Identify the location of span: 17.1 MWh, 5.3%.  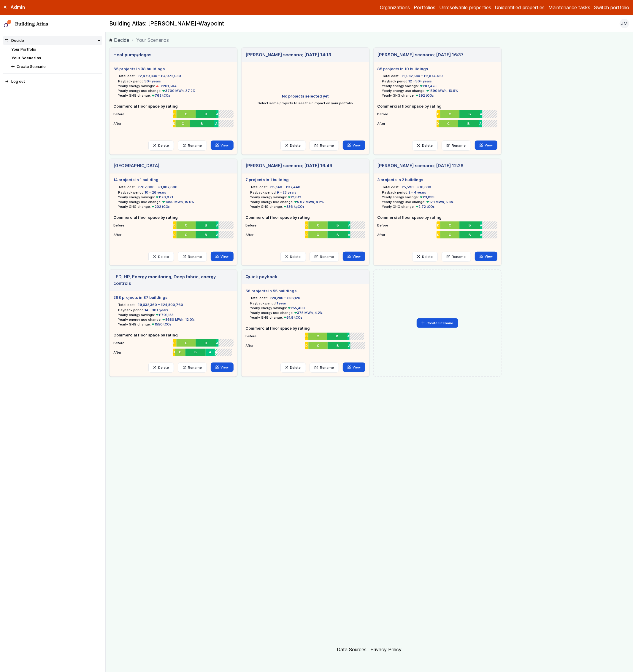
(439, 202).